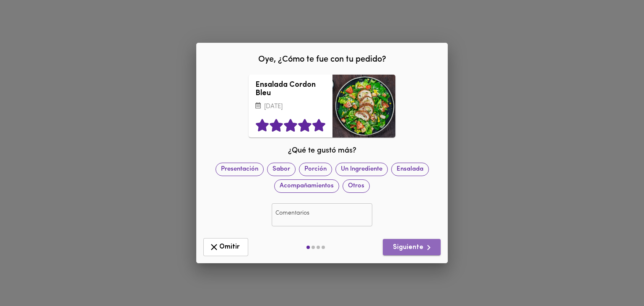 This screenshot has height=306, width=644. What do you see at coordinates (307, 186) in the screenshot?
I see `span: Acompañamientos` at bounding box center [307, 186].